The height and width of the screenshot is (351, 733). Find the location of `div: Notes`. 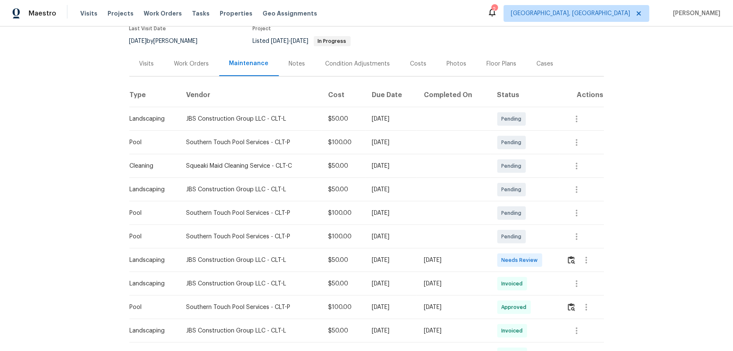

div: Notes is located at coordinates (297, 64).